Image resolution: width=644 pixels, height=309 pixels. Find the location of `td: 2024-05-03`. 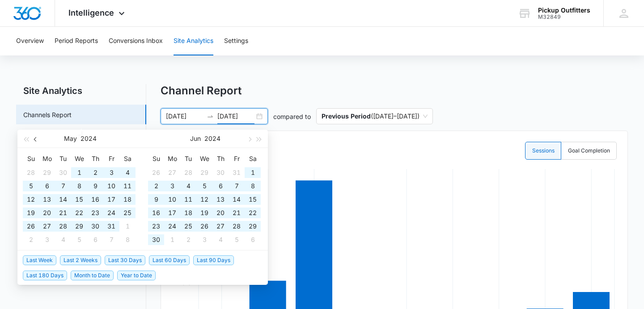

td: 2024-05-03 is located at coordinates (111, 173).